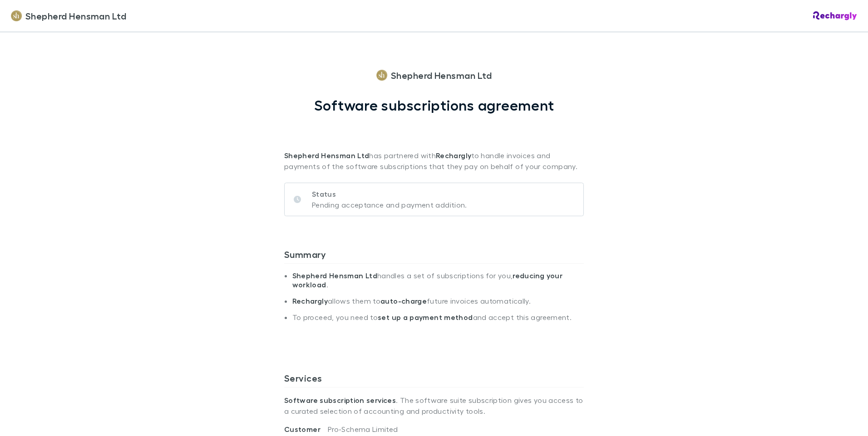 The image size is (868, 436). Describe the element at coordinates (389, 205) in the screenshot. I see `p: Pending acceptance and payment addition.` at that location.